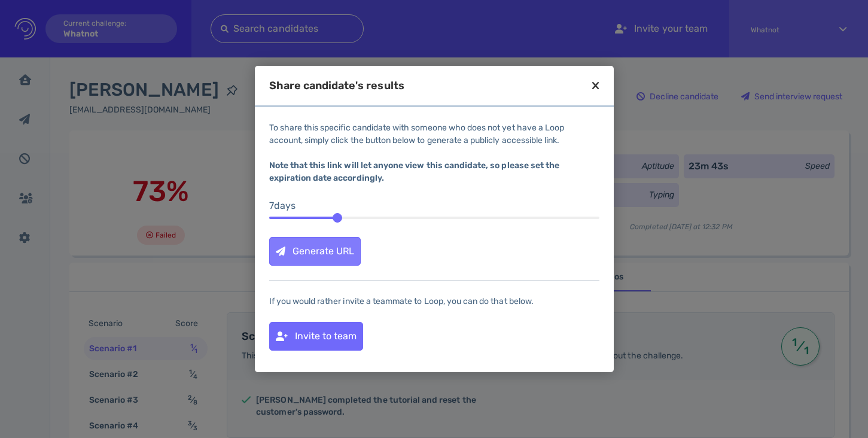 The width and height of the screenshot is (868, 438). I want to click on button: Invite to team, so click(316, 336).